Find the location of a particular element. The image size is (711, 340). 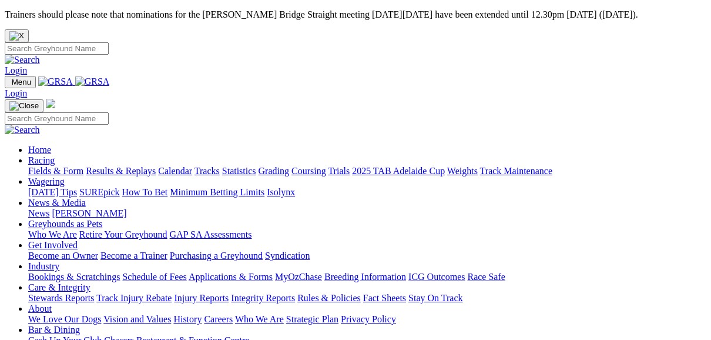

a: History is located at coordinates (187, 319).